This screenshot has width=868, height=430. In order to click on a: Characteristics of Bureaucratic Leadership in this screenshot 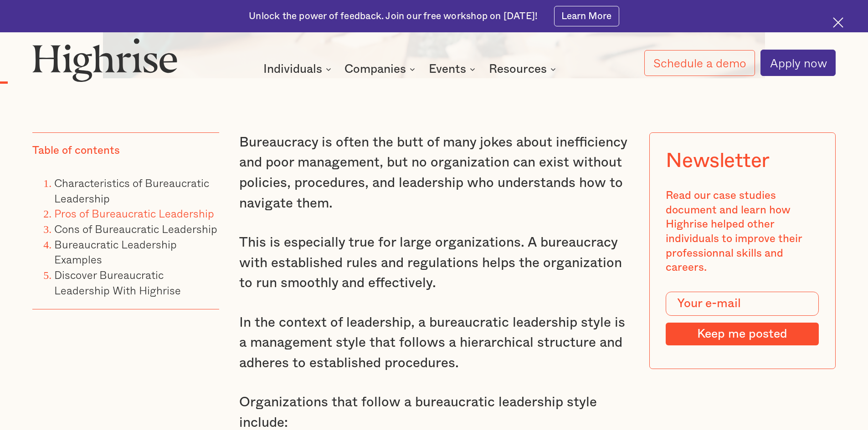, I will do `click(132, 190)`.